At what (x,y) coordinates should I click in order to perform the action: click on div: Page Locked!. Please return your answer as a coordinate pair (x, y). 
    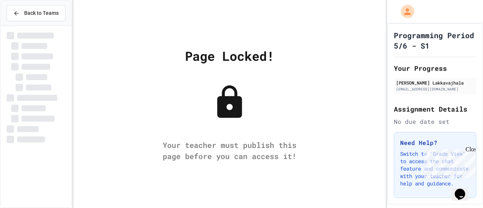
    Looking at the image, I should click on (230, 56).